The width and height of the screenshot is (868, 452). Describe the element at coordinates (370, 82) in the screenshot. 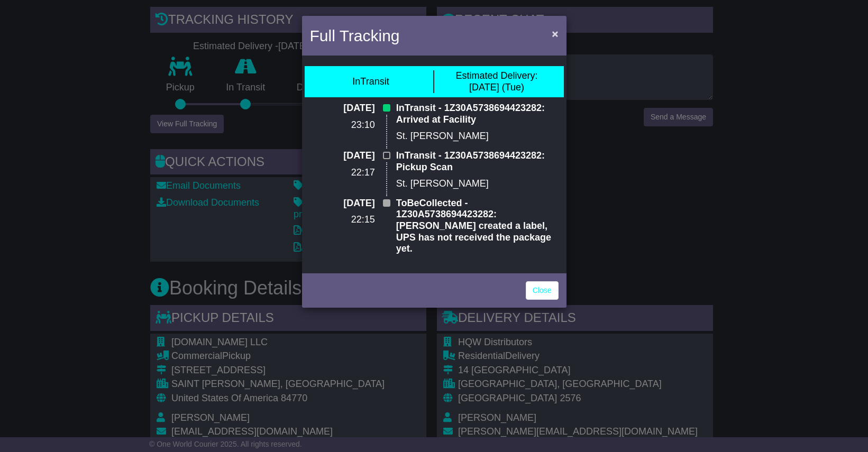

I see `div: InTransit` at that location.